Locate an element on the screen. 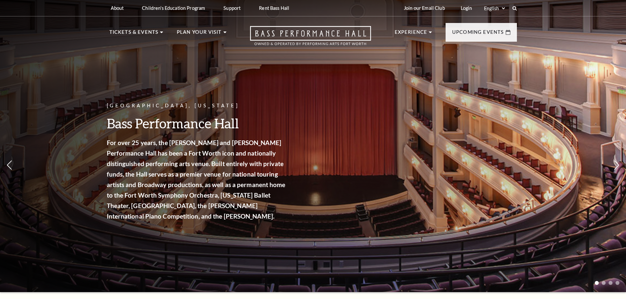 The height and width of the screenshot is (299, 626). h3: Bass Performance Hall is located at coordinates (197, 123).